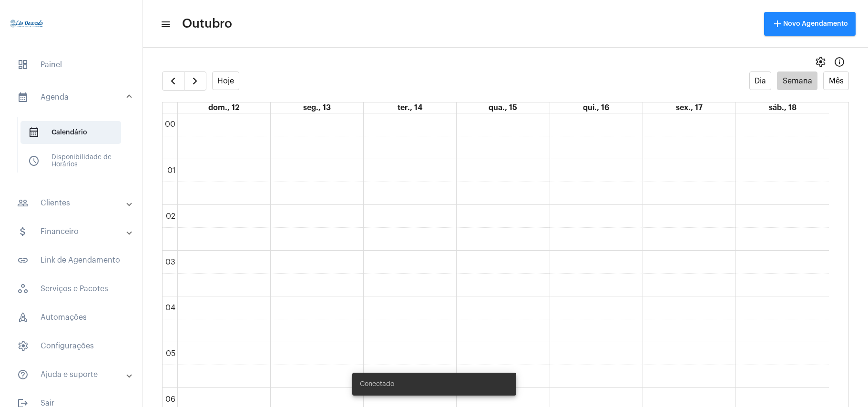  I want to click on mat-panel-title: Financeiro, so click(72, 232).